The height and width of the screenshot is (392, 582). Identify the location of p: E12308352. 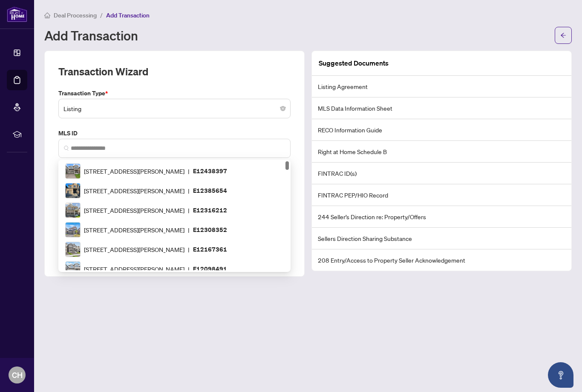
(210, 230).